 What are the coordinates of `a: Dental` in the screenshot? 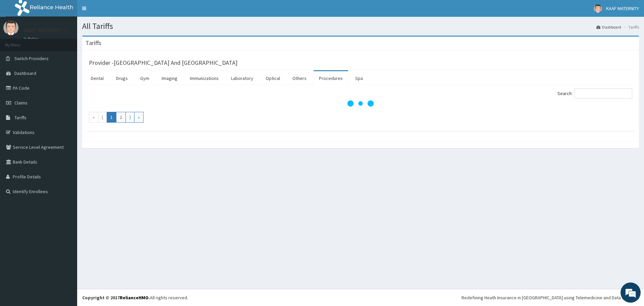 It's located at (98, 79).